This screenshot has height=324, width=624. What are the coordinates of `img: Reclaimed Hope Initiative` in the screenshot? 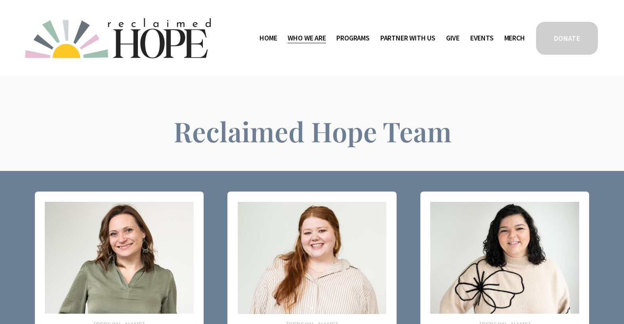 It's located at (118, 38).